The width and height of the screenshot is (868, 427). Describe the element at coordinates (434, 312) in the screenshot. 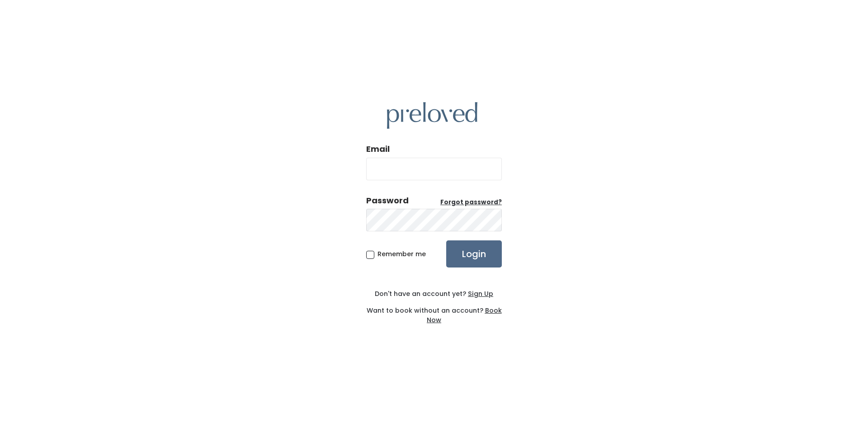

I see `div: Want to book without an account?` at that location.